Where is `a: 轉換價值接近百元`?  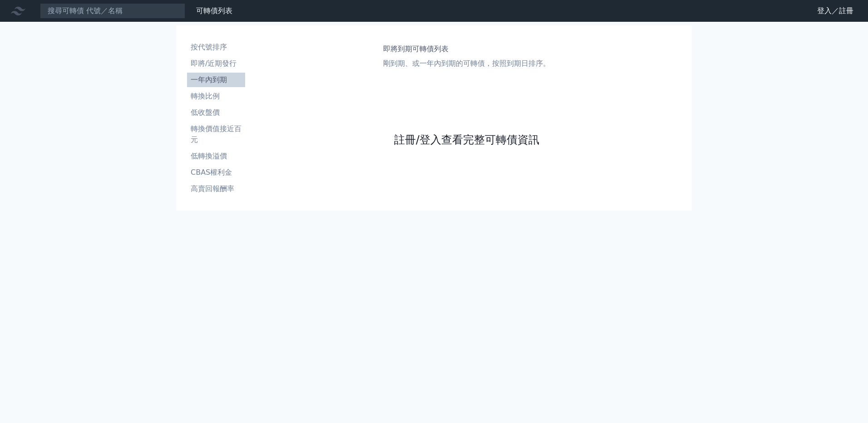 a: 轉換價值接近百元 is located at coordinates (216, 134).